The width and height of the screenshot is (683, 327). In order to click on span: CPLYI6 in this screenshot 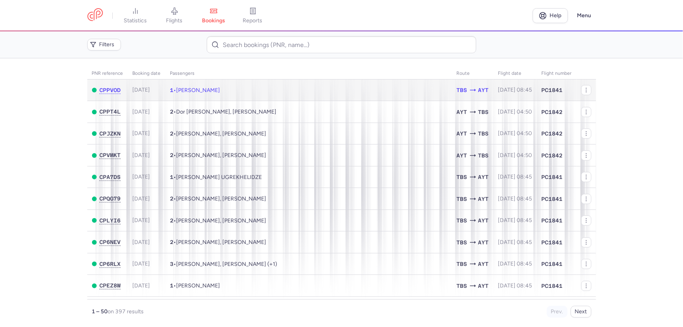, I will do `click(110, 220)`.